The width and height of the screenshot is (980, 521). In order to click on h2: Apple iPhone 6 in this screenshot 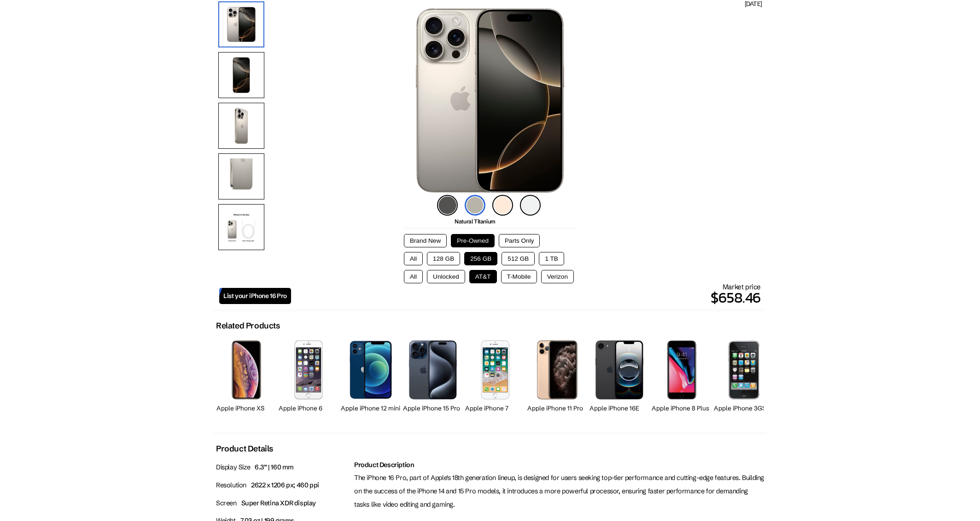, I will do `click(309, 408)`.